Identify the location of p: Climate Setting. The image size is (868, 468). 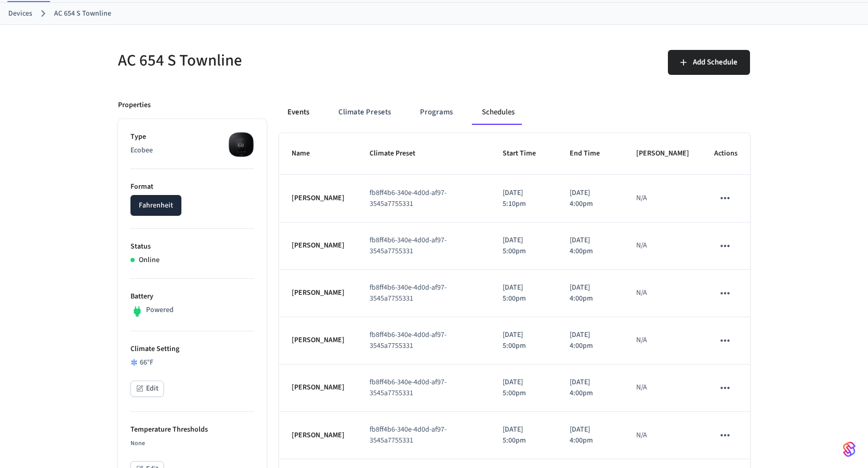
(193, 349).